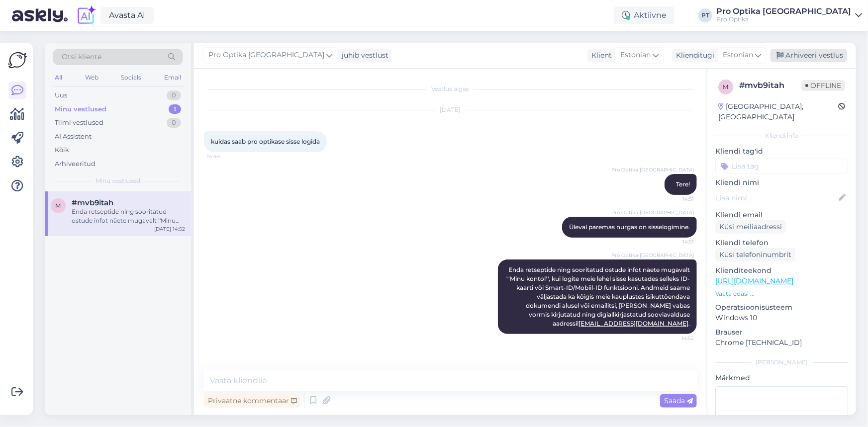  Describe the element at coordinates (784, 19) in the screenshot. I see `div: Pro Optika` at that location.